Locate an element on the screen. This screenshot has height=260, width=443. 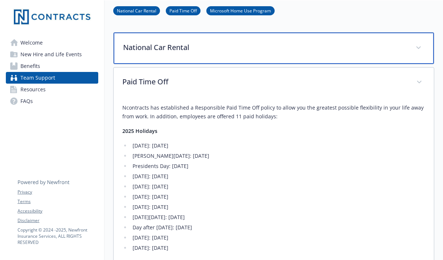
a: Disclaimer is located at coordinates (58, 221).